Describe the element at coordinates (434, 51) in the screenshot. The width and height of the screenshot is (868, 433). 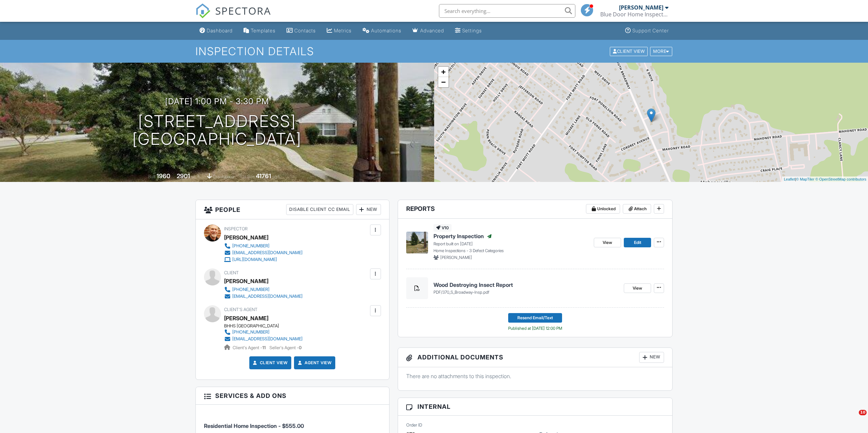
I see `h1: Inspection Details` at that location.